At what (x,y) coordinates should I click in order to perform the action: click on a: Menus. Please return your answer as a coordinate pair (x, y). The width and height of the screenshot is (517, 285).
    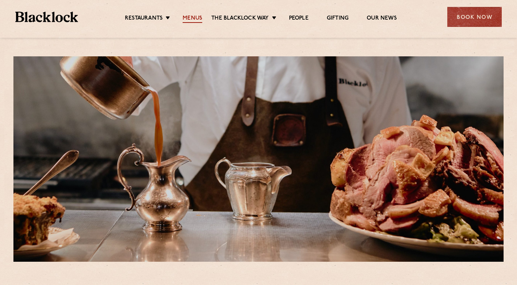
    Looking at the image, I should click on (192, 19).